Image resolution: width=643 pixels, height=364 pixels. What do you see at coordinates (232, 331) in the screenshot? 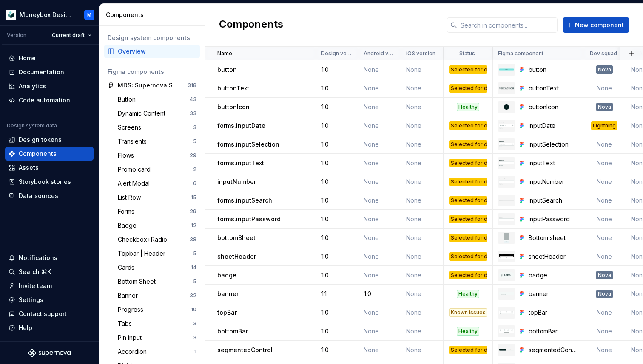
I see `p: bottomBar` at bounding box center [232, 331].